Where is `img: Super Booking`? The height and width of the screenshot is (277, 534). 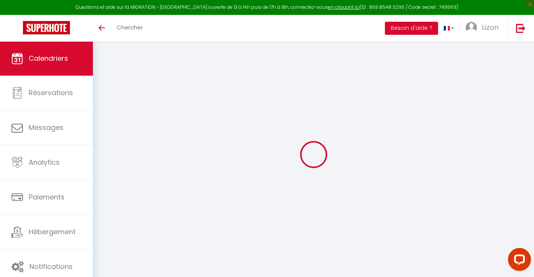 img: Super Booking is located at coordinates (46, 28).